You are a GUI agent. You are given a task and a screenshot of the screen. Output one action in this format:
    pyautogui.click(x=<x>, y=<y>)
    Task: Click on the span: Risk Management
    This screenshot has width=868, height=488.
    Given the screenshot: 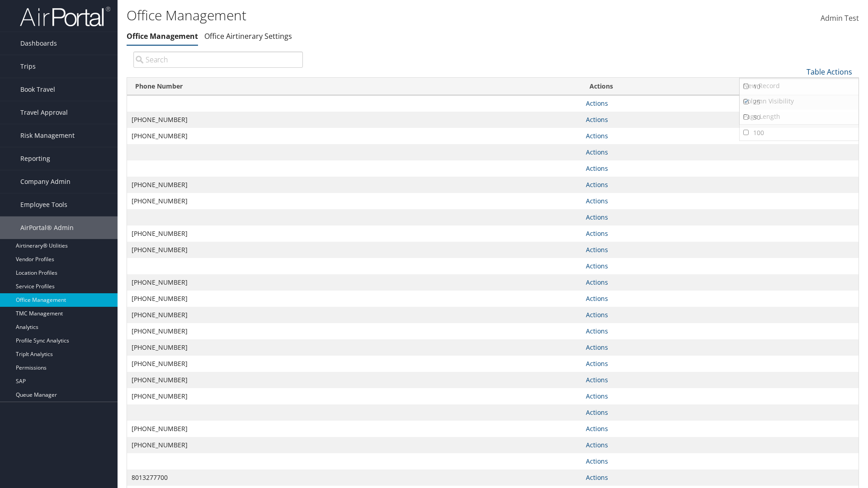 What is the action you would take?
    pyautogui.click(x=47, y=135)
    